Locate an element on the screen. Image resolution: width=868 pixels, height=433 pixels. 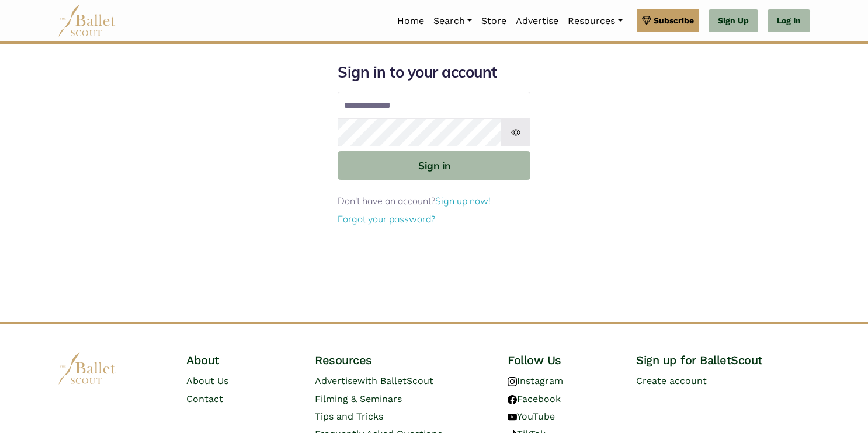
a: Search is located at coordinates (453, 21).